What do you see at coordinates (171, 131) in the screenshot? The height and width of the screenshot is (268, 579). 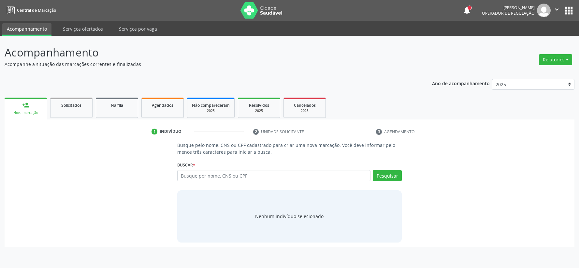 I see `div: Indivíduo` at bounding box center [171, 131].